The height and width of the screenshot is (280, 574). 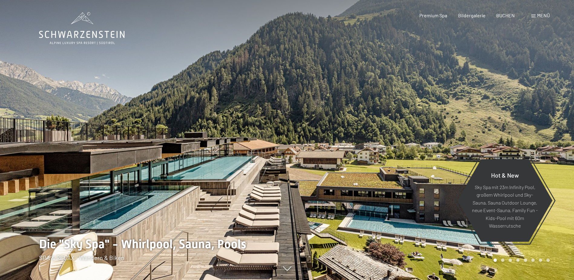 I want to click on div: Carousel Page 3, so click(x=510, y=260).